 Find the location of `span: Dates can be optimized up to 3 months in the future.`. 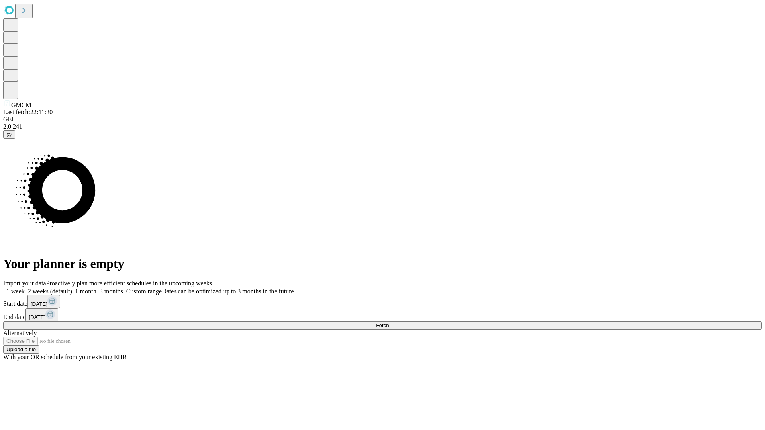

span: Dates can be optimized up to 3 months in the future. is located at coordinates (228, 291).